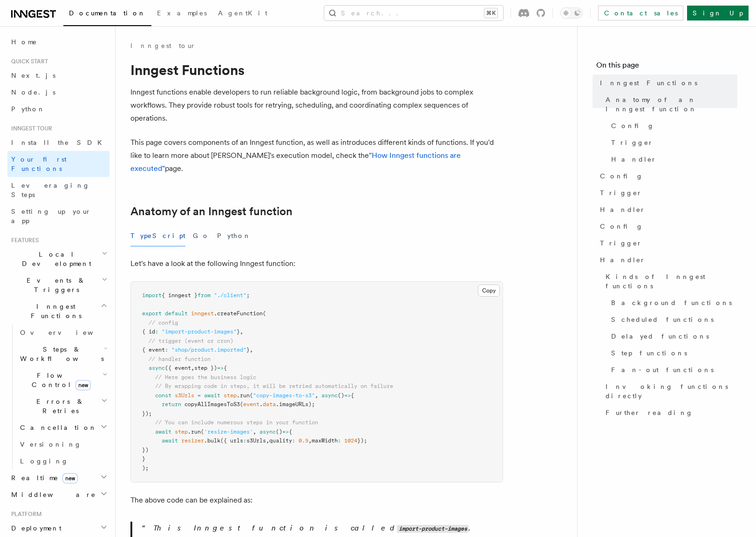 The height and width of the screenshot is (537, 756). Describe the element at coordinates (23, 240) in the screenshot. I see `span: Features` at that location.